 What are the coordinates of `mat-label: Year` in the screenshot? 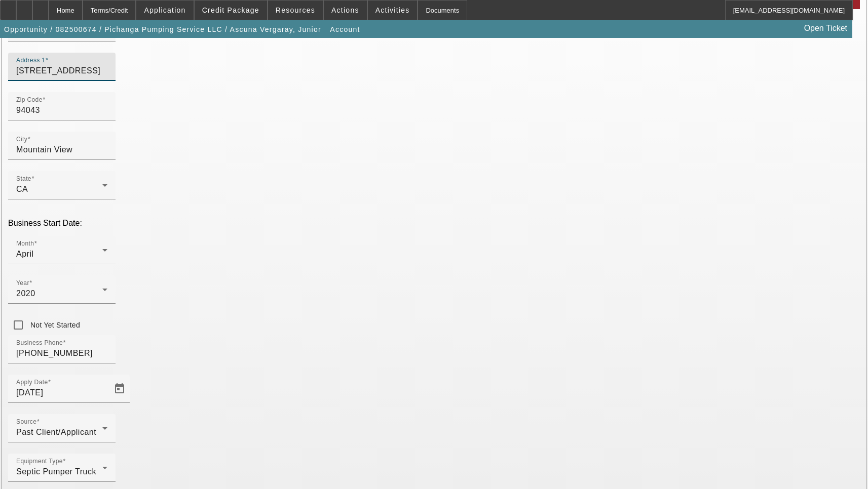 It's located at (23, 284).